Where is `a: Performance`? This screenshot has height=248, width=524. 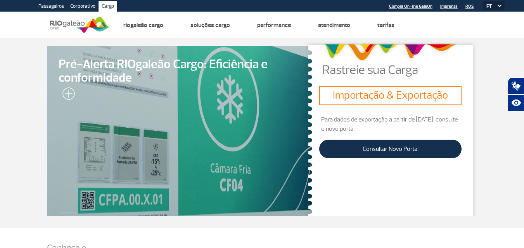 a: Performance is located at coordinates (274, 25).